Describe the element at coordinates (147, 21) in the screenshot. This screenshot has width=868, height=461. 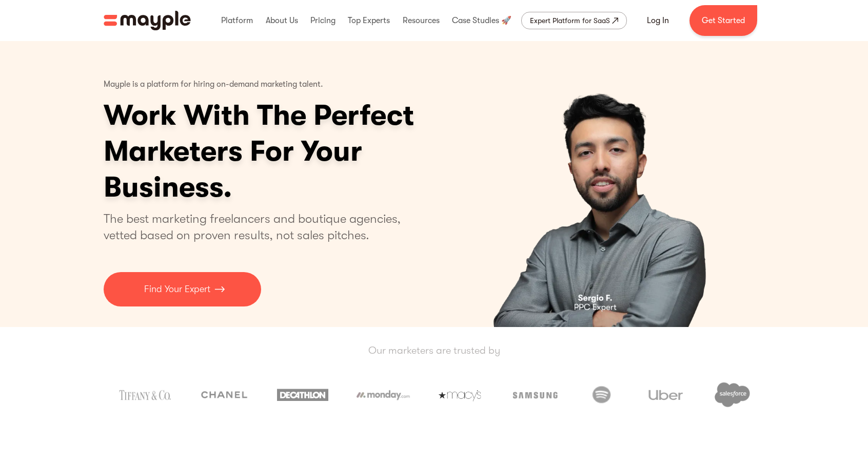
I see `a: home` at that location.